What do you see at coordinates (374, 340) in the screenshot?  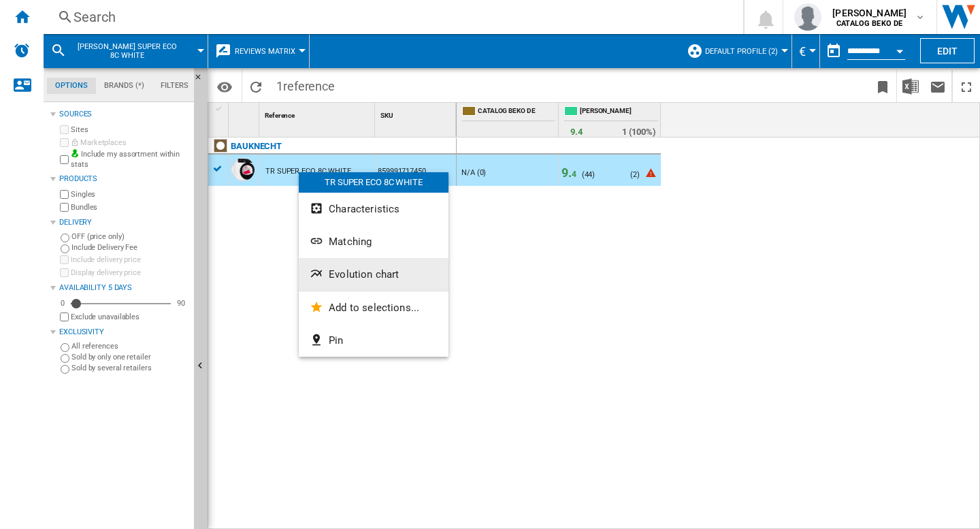 I see `button: Pin...` at bounding box center [374, 340].